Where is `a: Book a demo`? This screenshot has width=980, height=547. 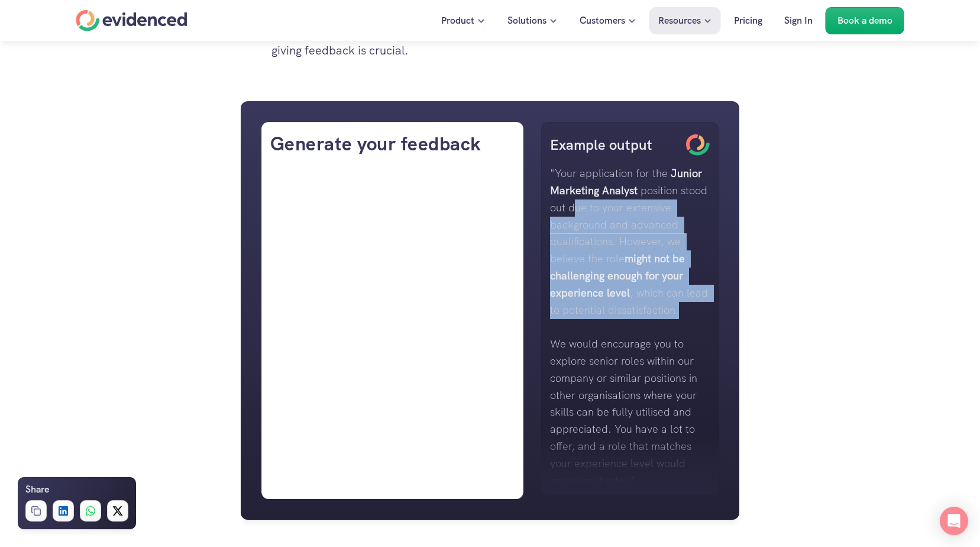 a: Book a demo is located at coordinates (865, 21).